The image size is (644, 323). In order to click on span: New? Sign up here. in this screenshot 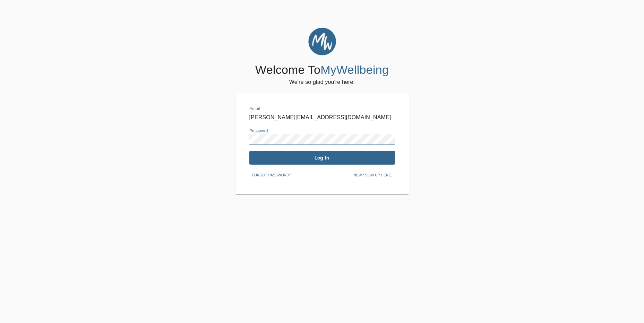, I will do `click(372, 176)`.